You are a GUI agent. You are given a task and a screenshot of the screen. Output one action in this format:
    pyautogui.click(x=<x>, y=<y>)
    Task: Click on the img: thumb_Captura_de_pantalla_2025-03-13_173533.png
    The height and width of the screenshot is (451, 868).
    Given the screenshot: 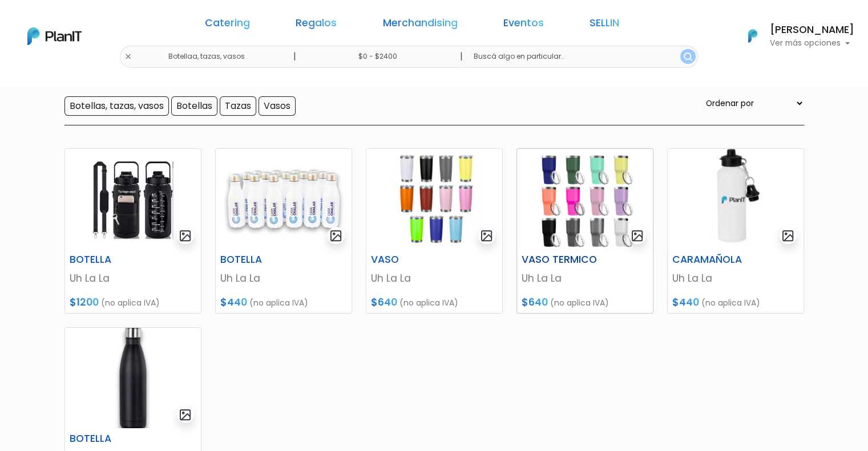 What is the action you would take?
    pyautogui.click(x=736, y=199)
    